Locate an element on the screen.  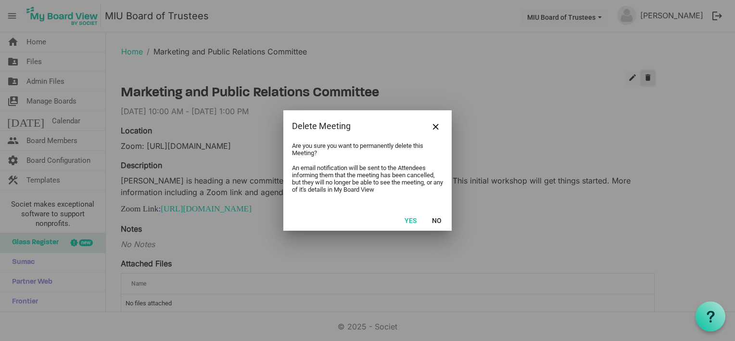
button: Yes is located at coordinates (411, 220).